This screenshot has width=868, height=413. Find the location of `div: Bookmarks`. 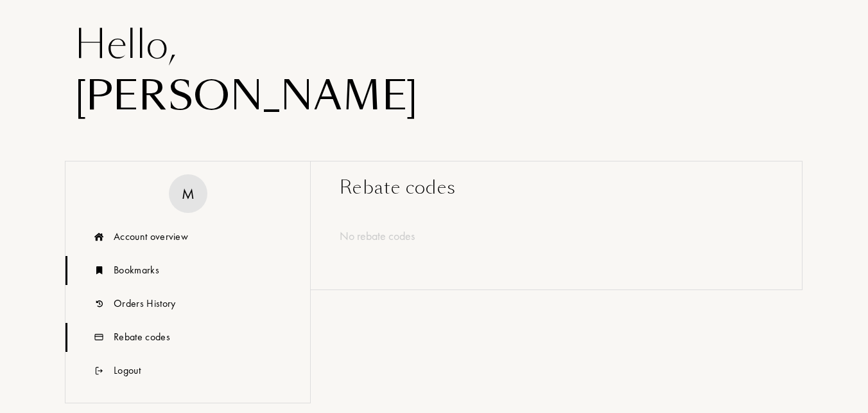

div: Bookmarks is located at coordinates (136, 270).